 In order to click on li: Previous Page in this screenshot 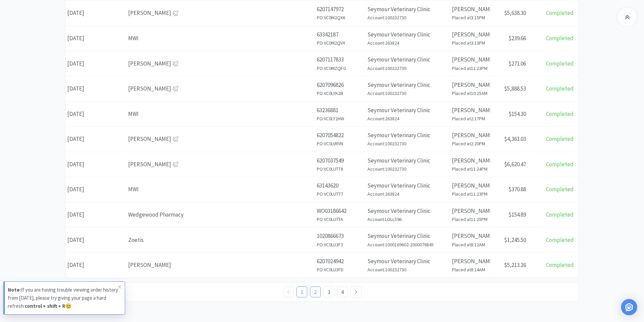, I will do `click(288, 292)`.